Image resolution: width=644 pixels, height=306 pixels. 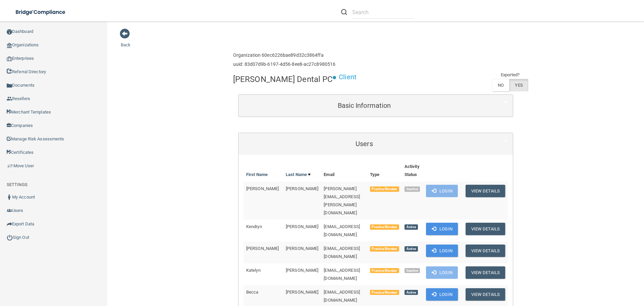 What do you see at coordinates (376, 144) in the screenshot?
I see `a: Users` at bounding box center [376, 144].